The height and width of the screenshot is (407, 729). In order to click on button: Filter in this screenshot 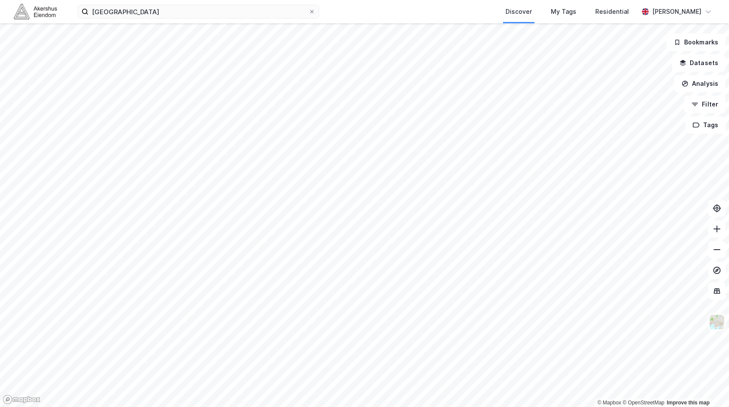, I will do `click(705, 104)`.